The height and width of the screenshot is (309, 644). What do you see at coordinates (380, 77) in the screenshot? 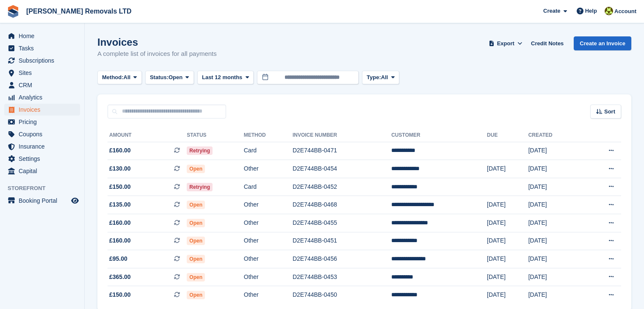
I see `button: Type: All` at bounding box center [380, 77].